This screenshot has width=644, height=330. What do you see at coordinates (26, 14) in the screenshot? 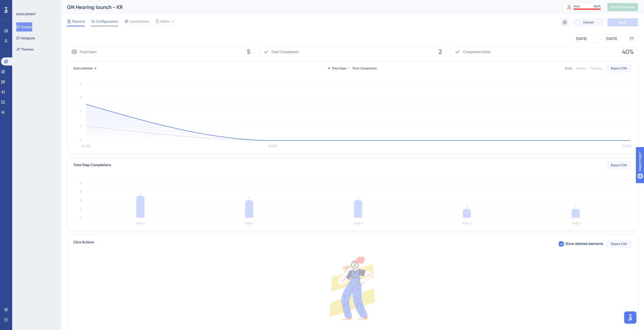
I see `div: ENGAGEMENT` at bounding box center [26, 14].